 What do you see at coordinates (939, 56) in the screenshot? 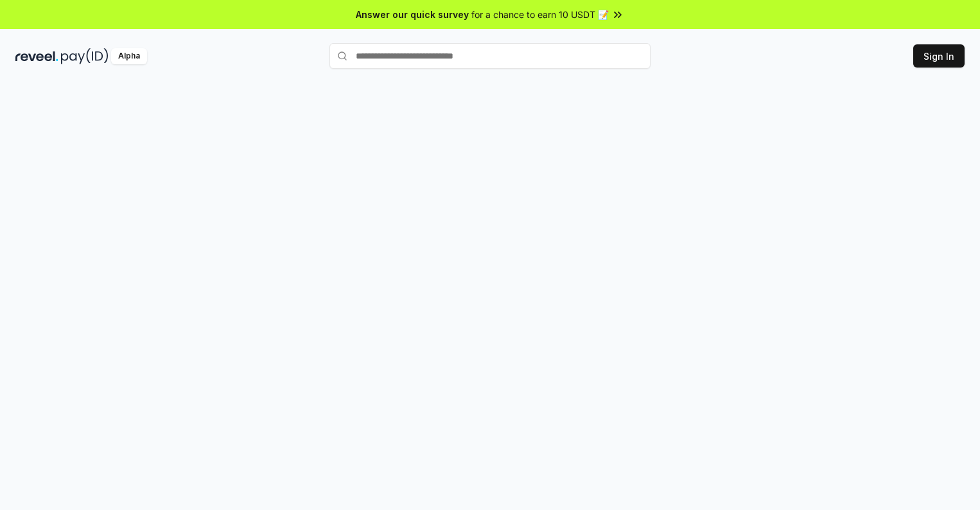
I see `button: Sign In` at bounding box center [939, 56].